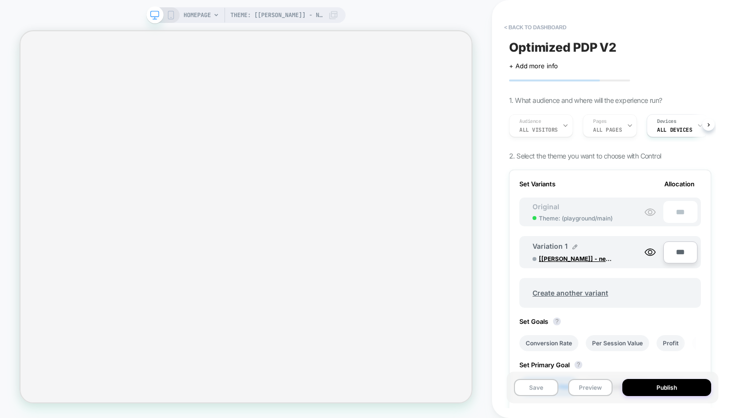  I want to click on li: Per Session Value, so click(617, 343).